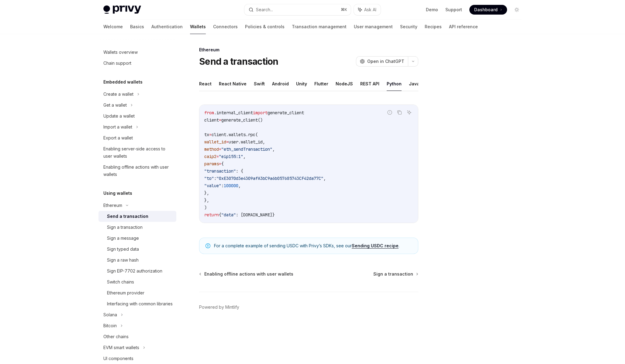 This screenshot has width=625, height=364. I want to click on div: UI components, so click(118, 358).